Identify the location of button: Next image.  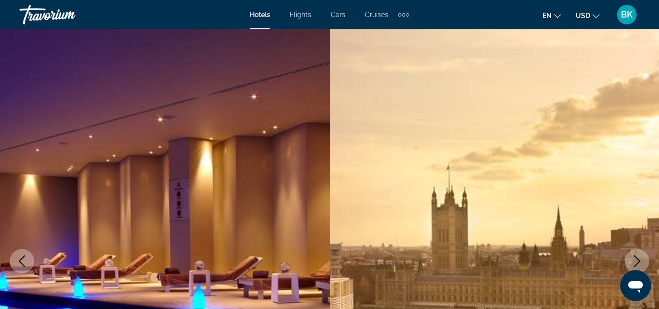
(637, 261).